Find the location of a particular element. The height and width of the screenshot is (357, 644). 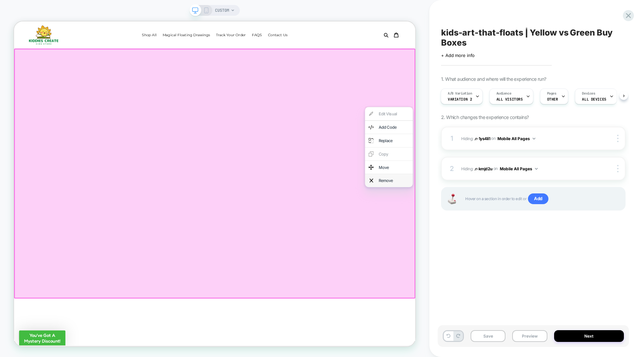

a: Track Your Order is located at coordinates (289, 18).